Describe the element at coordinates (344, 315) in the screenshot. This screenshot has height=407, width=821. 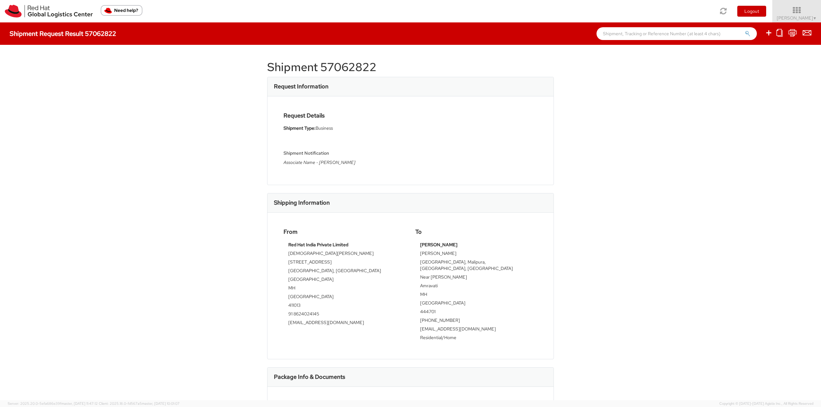
I see `td: 91 8624024145` at that location.